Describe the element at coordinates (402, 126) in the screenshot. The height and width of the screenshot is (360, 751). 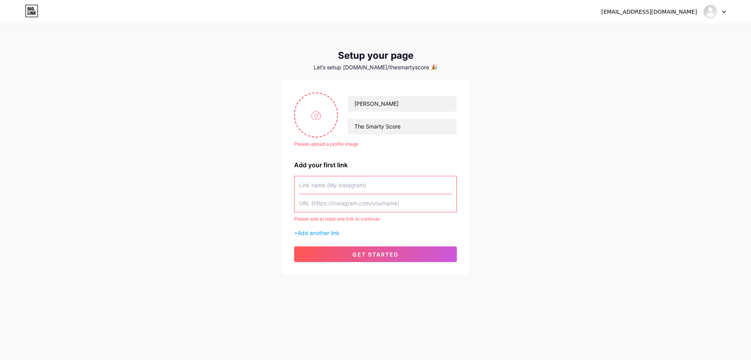
I see `input: bio` at that location.